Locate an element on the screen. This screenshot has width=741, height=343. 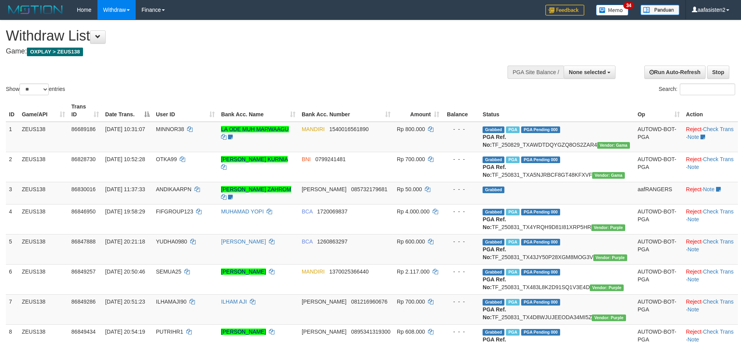
td: 3 is located at coordinates (12, 193).